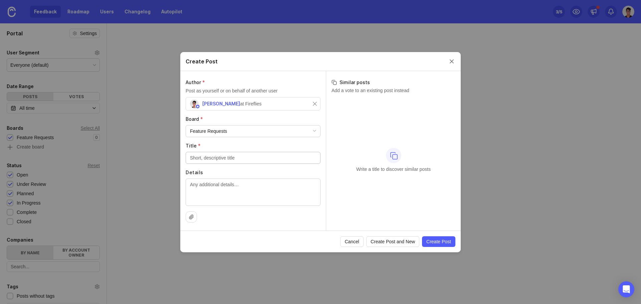 This screenshot has height=304, width=641. What do you see at coordinates (627, 290) in the screenshot?
I see `div: Open Intercom Messenger` at bounding box center [627, 290].